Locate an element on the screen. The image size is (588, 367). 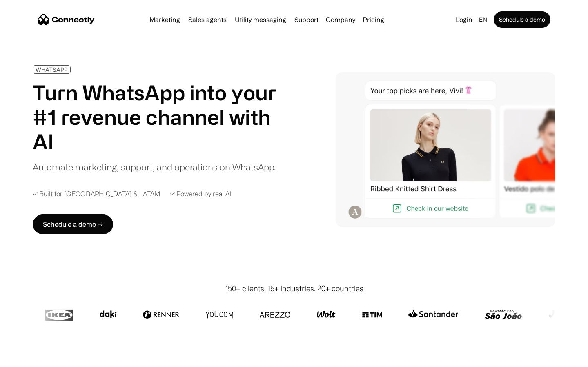
a: Support is located at coordinates (306, 20).